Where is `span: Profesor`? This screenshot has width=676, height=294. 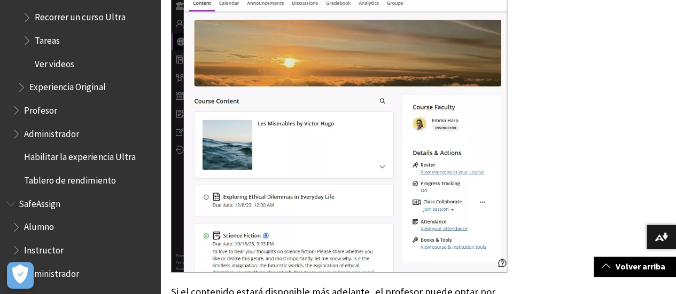
span: Profesor is located at coordinates (41, 108).